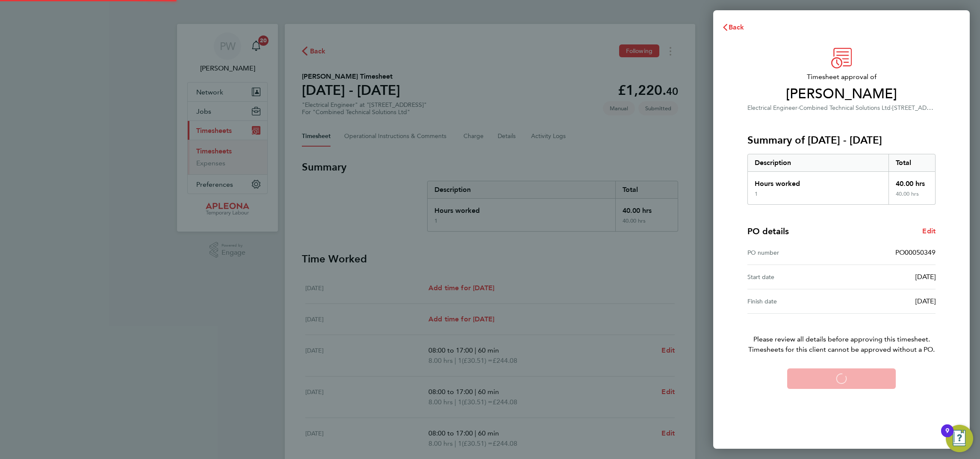 This screenshot has width=980, height=459. I want to click on div: Start date, so click(795, 278).